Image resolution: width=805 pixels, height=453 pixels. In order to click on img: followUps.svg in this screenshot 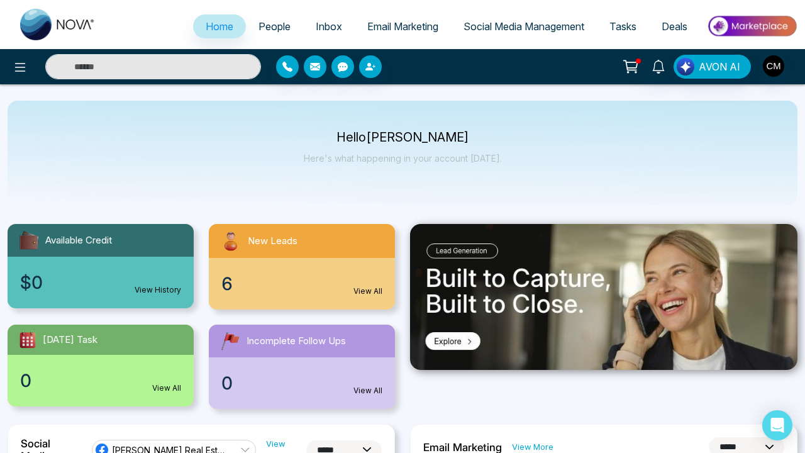, I will do `click(230, 341)`.